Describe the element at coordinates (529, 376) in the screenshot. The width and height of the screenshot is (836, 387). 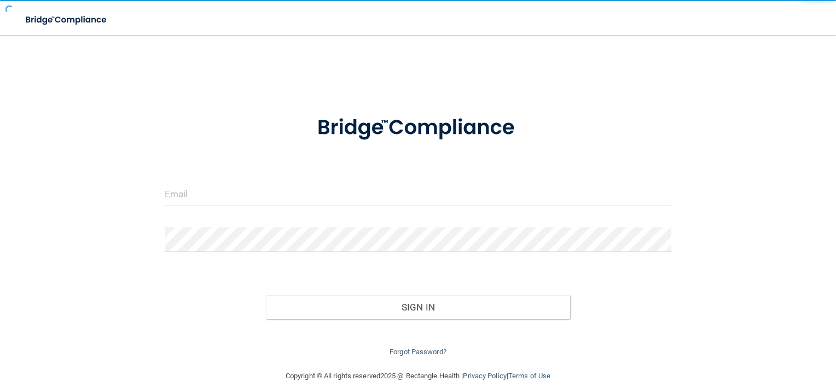
I see `a: Terms of Use` at that location.